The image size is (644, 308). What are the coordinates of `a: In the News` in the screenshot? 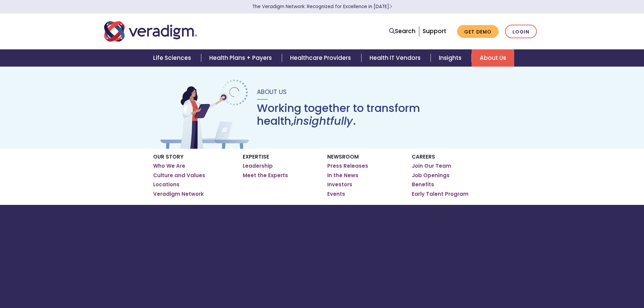 It's located at (343, 176).